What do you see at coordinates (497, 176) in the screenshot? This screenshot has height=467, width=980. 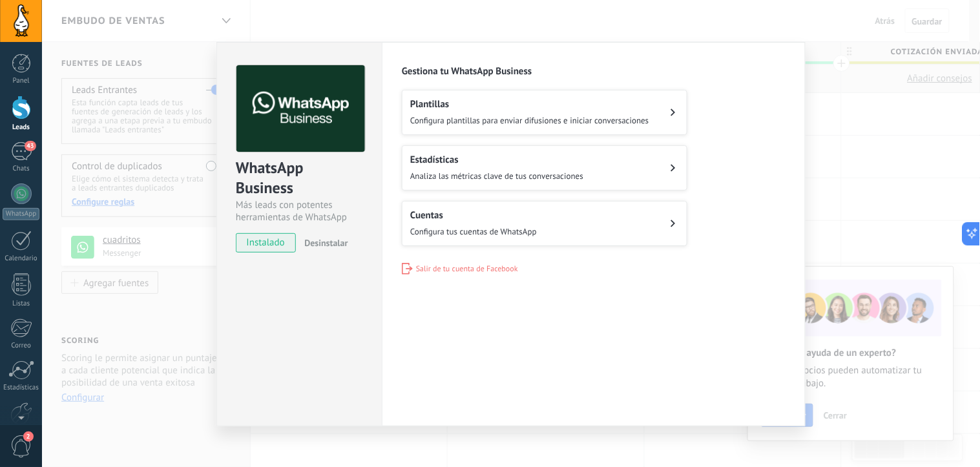 I see `span: Analiza las métricas clave de tus conversaciones` at bounding box center [497, 176].